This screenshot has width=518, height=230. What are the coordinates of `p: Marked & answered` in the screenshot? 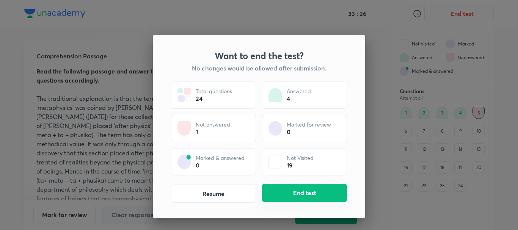 It's located at (220, 158).